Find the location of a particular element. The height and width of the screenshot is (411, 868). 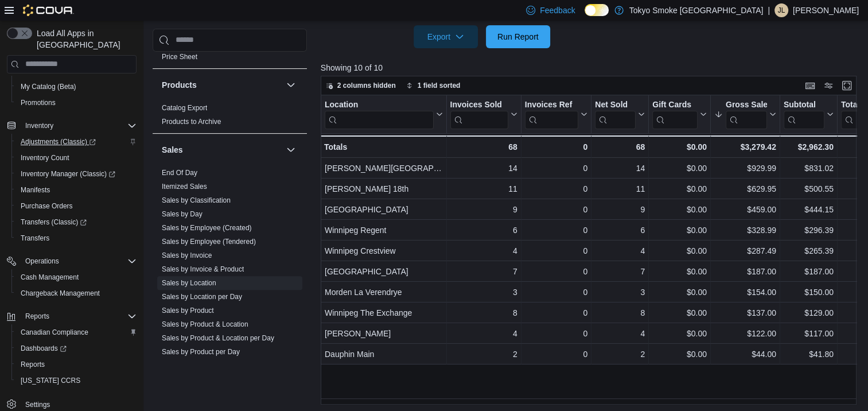

span: 2 columns hidden is located at coordinates (366, 86).